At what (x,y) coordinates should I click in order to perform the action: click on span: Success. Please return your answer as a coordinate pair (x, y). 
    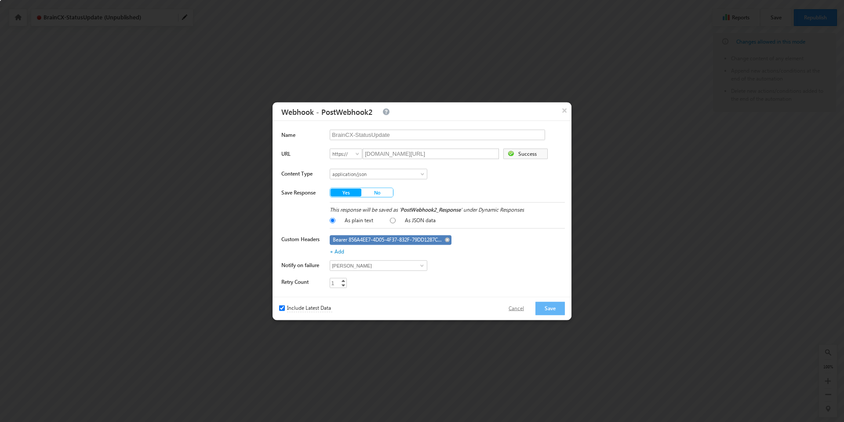
    Looking at the image, I should click on (532, 155).